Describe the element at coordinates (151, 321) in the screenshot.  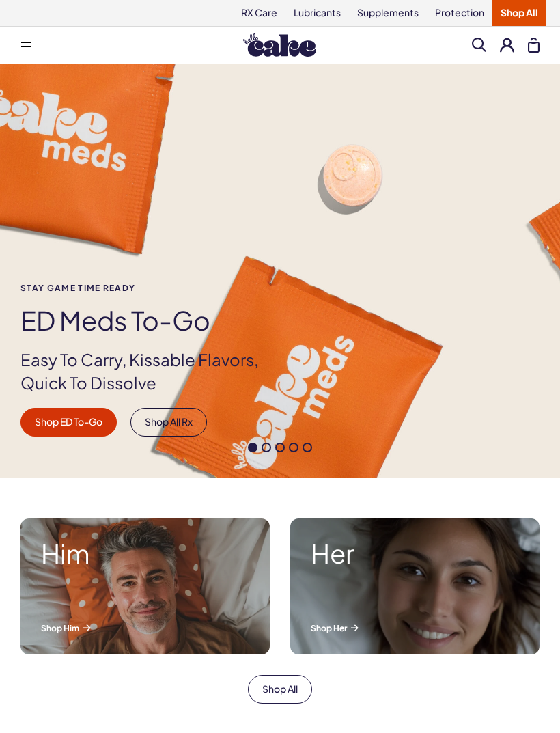
I see `h1: ED Meds to-go` at that location.